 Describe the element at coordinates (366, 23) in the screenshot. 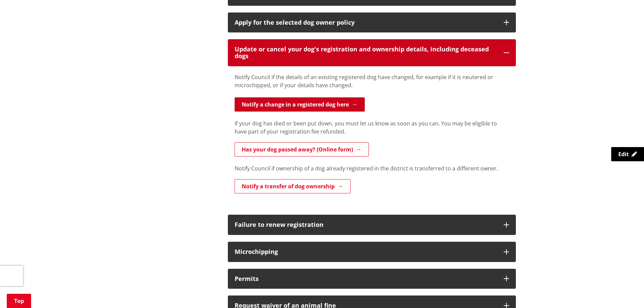

I see `div: Apply for the selected dog owner policy` at that location.